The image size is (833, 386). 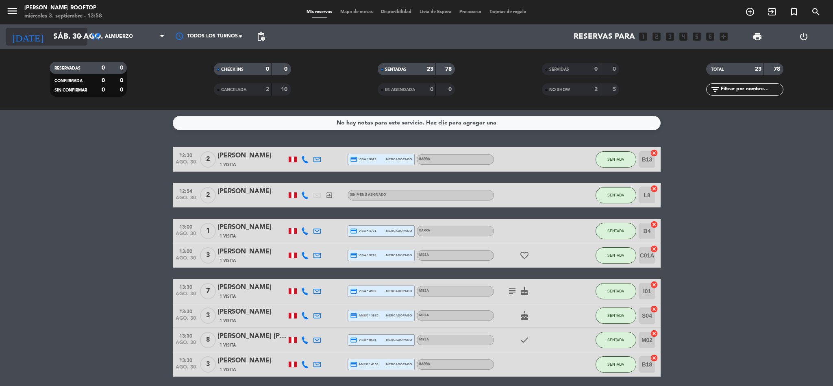 What do you see at coordinates (186, 190) in the screenshot?
I see `span: 12:54` at bounding box center [186, 190].